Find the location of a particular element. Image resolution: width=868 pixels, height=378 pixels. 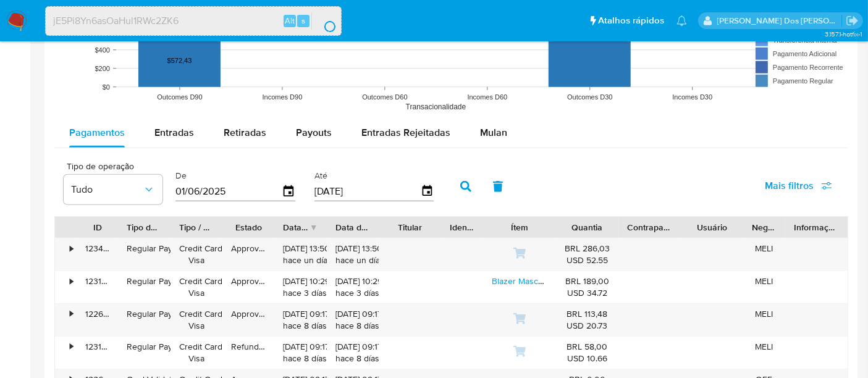

span: Alt is located at coordinates (289, 20).